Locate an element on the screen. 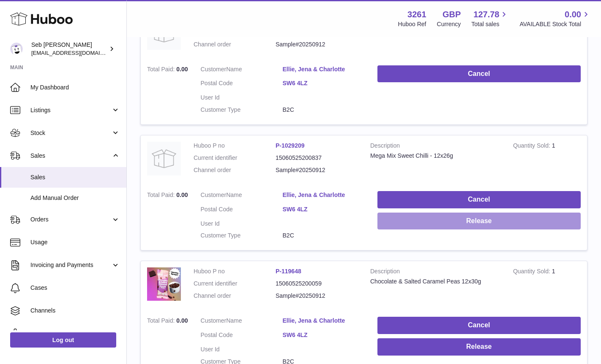 Image resolution: width=601 pixels, height=364 pixels. span: Stock is located at coordinates (70, 133).